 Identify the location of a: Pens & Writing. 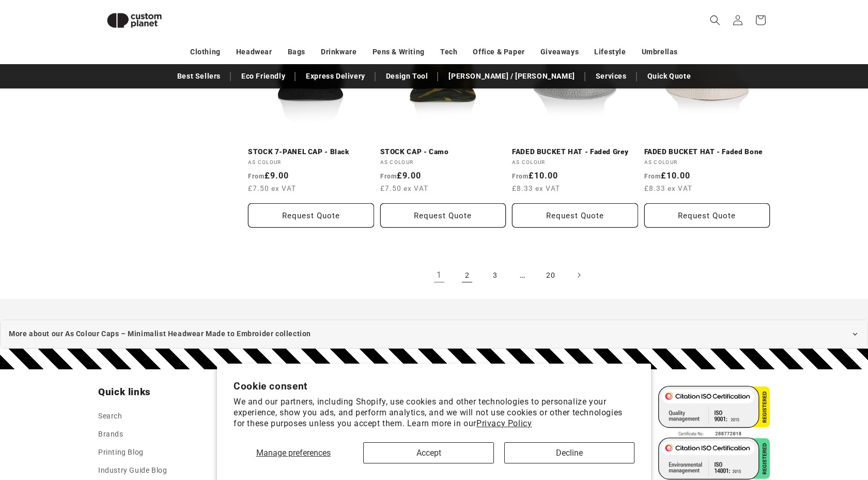
(399, 51).